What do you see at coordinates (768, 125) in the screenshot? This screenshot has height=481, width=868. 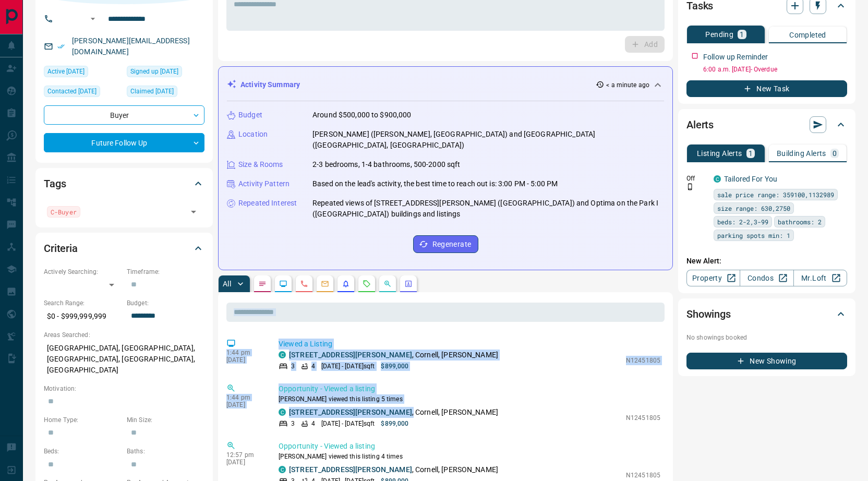 I see `div: Alerts` at bounding box center [768, 125].